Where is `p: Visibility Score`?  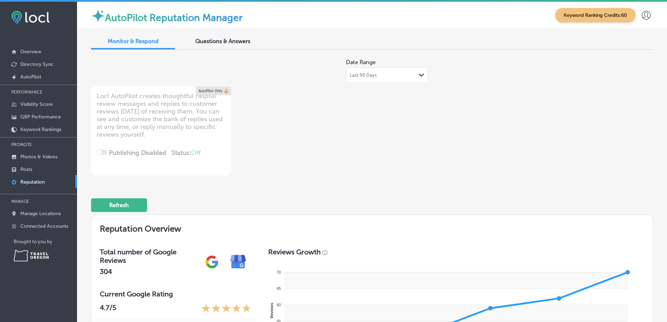
p: Visibility Score is located at coordinates (36, 104).